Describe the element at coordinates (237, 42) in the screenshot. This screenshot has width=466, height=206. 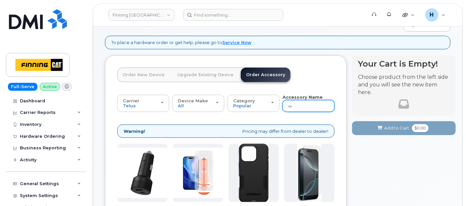
I see `a: Service Now` at that location.